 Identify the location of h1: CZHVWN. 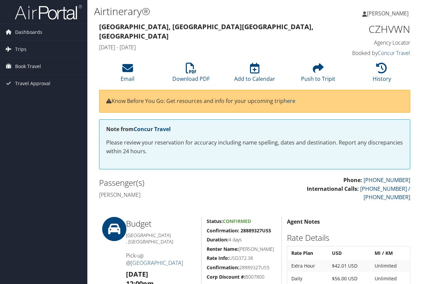
(375, 29).